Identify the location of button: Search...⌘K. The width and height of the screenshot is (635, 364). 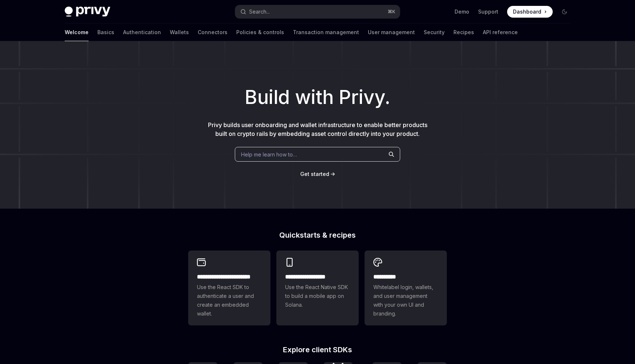
(318, 12).